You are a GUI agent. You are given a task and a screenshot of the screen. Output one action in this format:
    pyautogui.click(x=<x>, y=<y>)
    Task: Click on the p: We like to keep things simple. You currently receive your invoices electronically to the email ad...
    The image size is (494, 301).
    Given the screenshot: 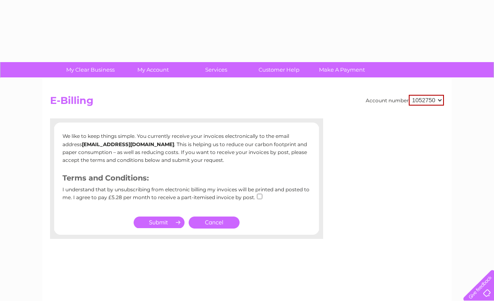 What is the action you would take?
    pyautogui.click(x=187, y=148)
    